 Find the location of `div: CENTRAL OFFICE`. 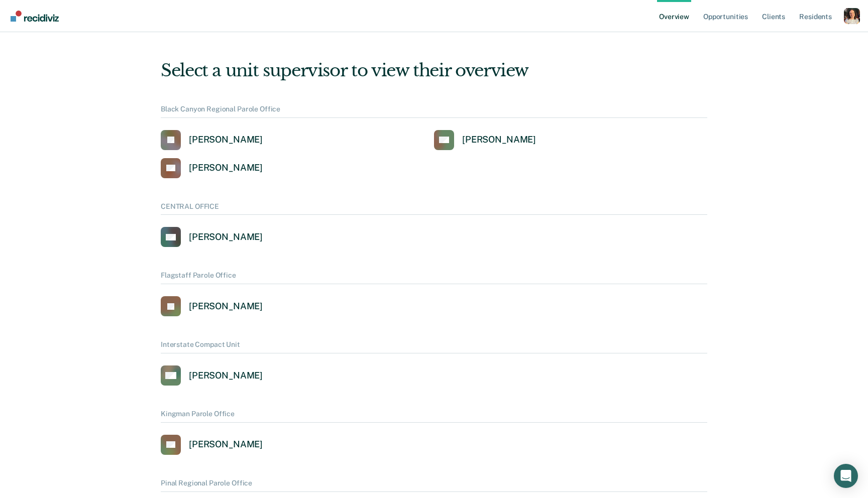

div: CENTRAL OFFICE is located at coordinates (434, 209).